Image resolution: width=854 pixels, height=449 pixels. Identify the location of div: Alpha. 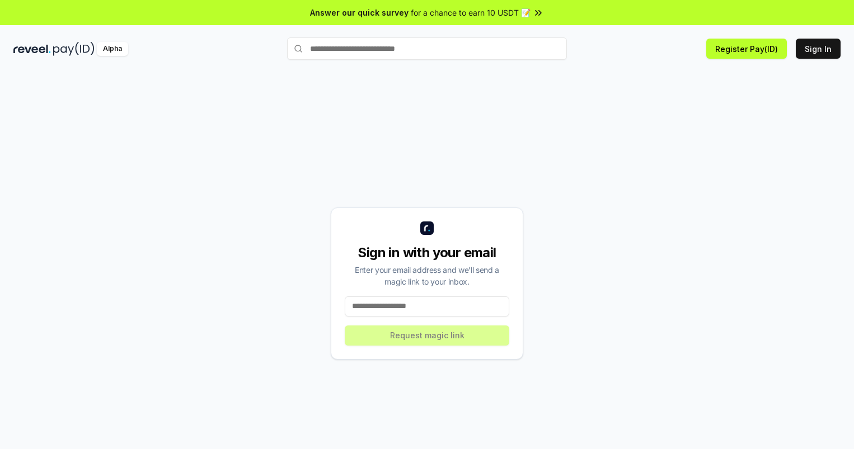
(112, 49).